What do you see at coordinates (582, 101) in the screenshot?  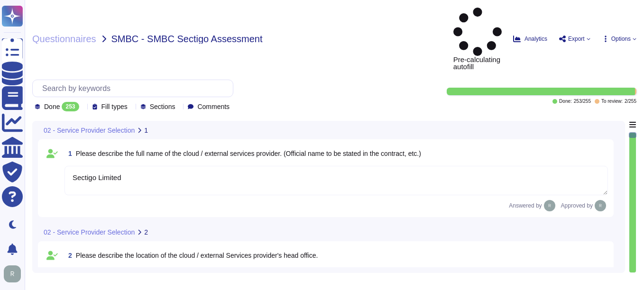 I see `span: 253 / 255` at bounding box center [582, 101].